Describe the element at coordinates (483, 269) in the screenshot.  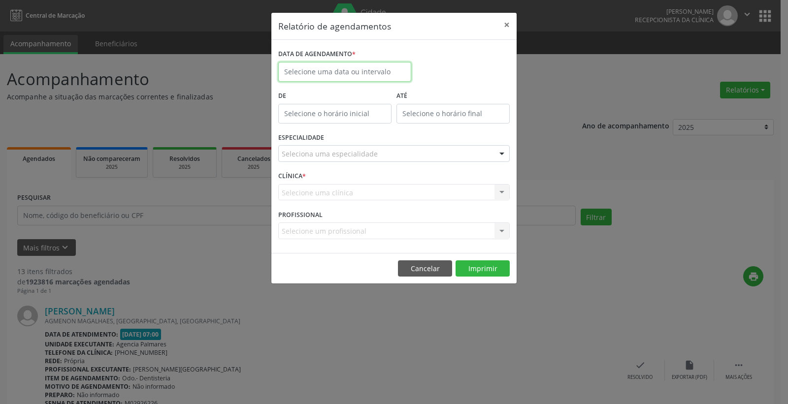
I see `button: Imprimir` at that location.